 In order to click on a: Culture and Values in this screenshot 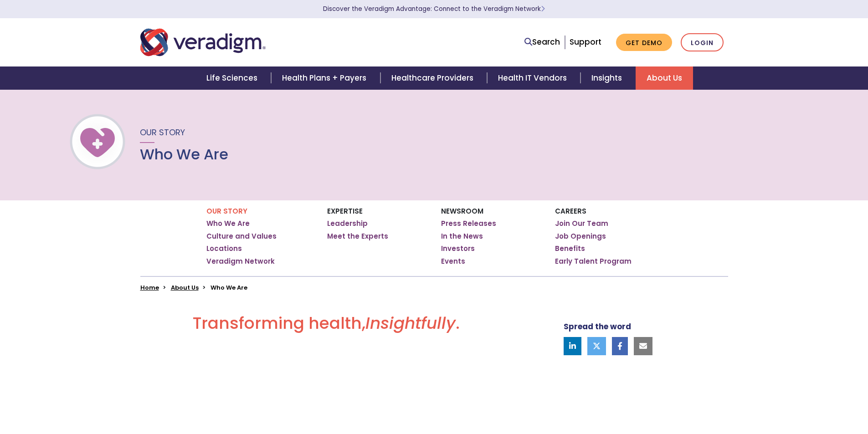, I will do `click(241, 236)`.